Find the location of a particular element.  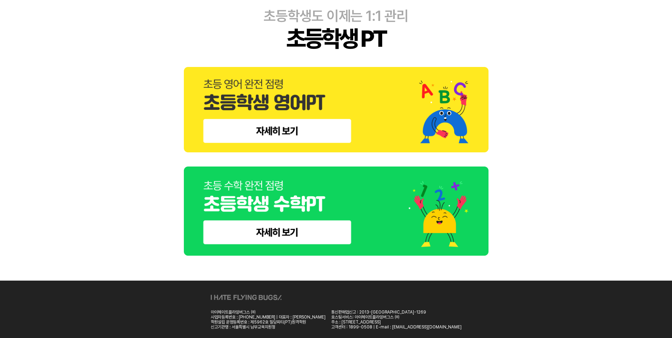

div: 신고기관명 : 서울특별시 남부교육지원청 is located at coordinates (268, 327).